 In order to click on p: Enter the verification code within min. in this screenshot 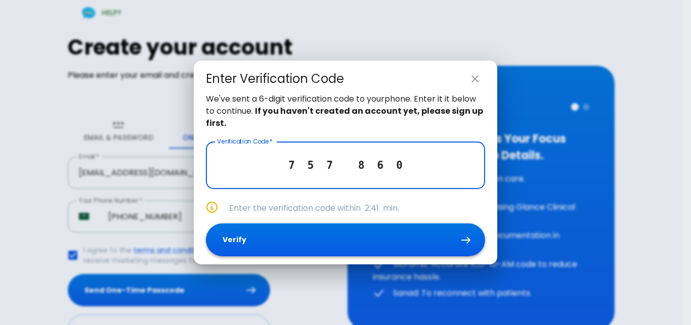, I will do `click(357, 208)`.